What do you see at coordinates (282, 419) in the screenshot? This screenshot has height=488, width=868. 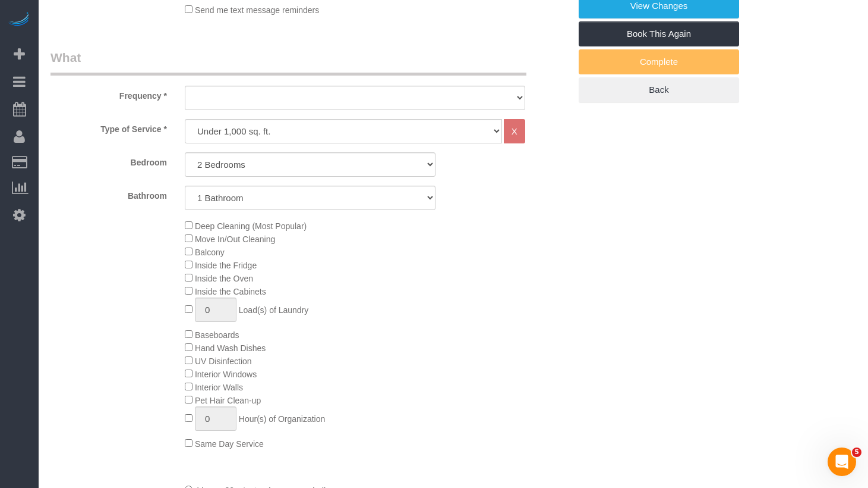 I see `span: Hour(s) of Organization` at bounding box center [282, 419].